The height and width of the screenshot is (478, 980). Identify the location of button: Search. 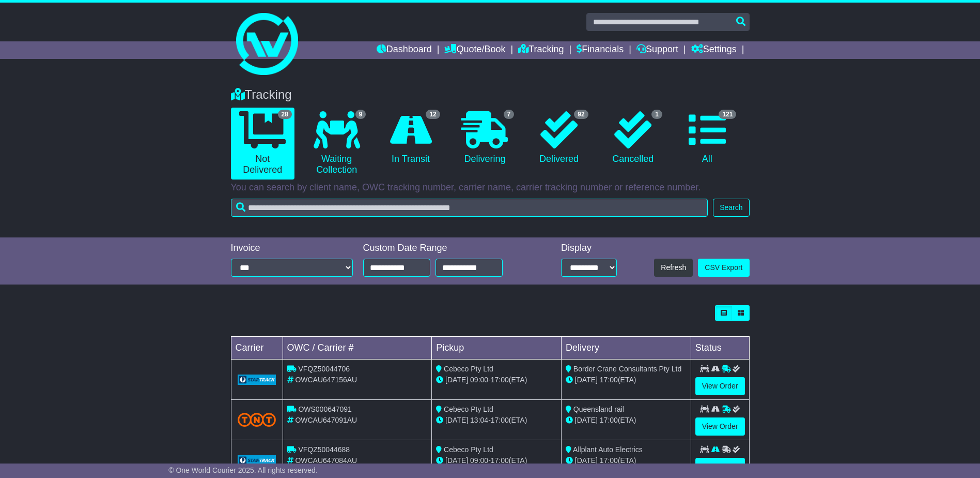
(731, 207).